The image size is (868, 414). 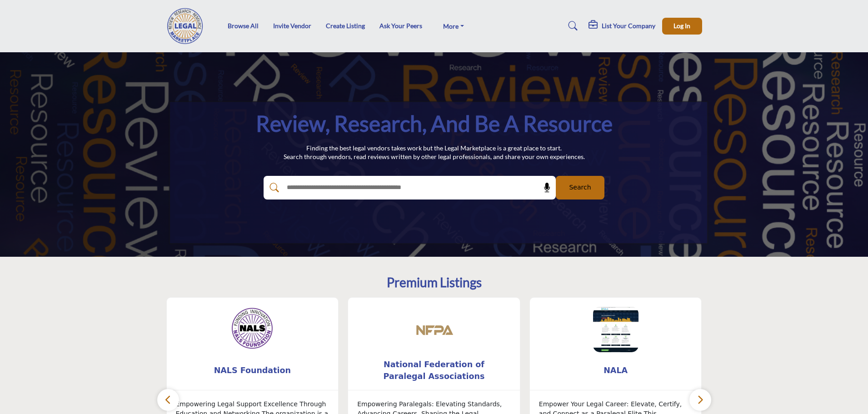 I want to click on img: NALS Foundation, so click(x=252, y=329).